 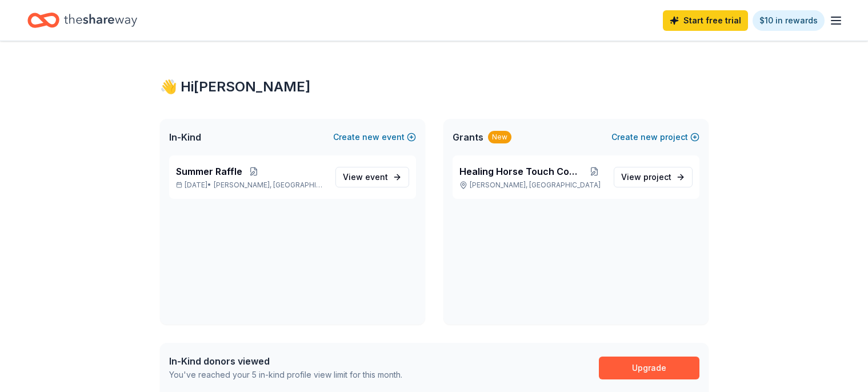 What do you see at coordinates (655, 137) in the screenshot?
I see `button: Createnewproject` at bounding box center [655, 137].